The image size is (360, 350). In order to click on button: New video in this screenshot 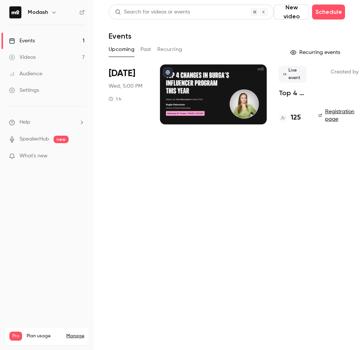, I will do `click(291, 12)`.